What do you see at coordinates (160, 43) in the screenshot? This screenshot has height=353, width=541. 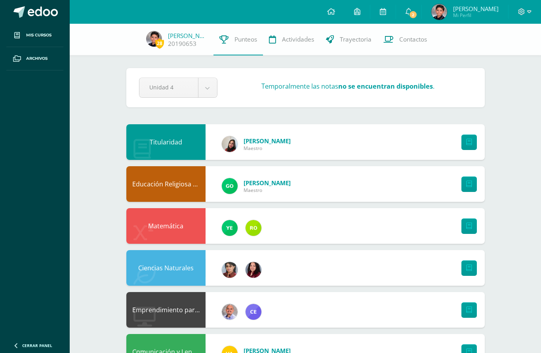 I see `span: 28` at bounding box center [160, 43].